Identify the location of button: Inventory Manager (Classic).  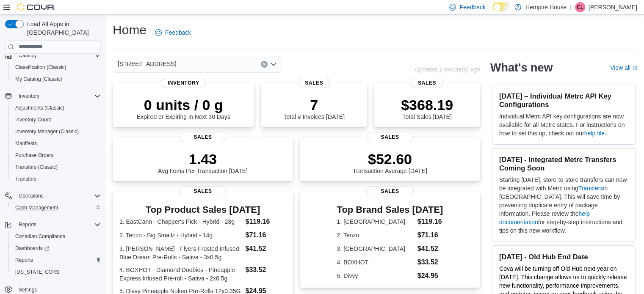
(56, 131).